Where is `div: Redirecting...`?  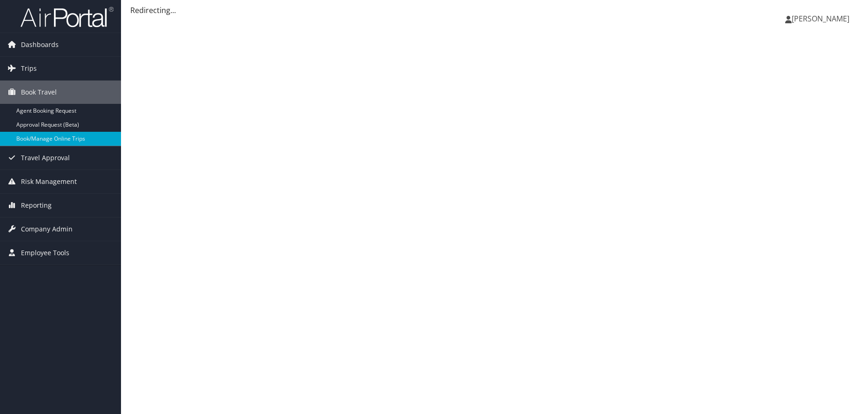 div: Redirecting... is located at coordinates (494, 10).